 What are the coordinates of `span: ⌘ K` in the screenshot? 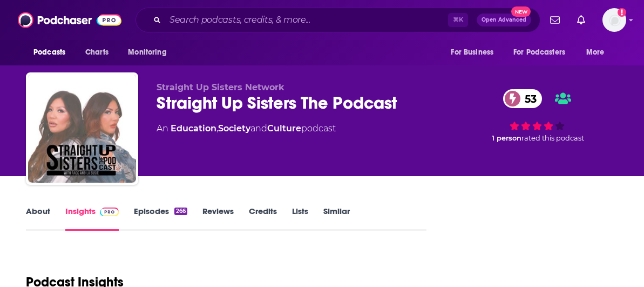 It's located at (458, 20).